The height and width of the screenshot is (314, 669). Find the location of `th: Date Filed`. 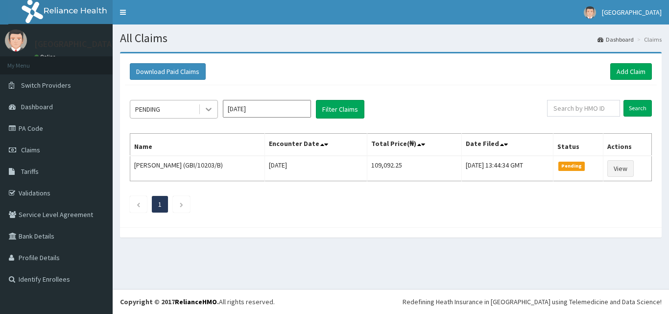

th: Date Filed is located at coordinates (508, 145).